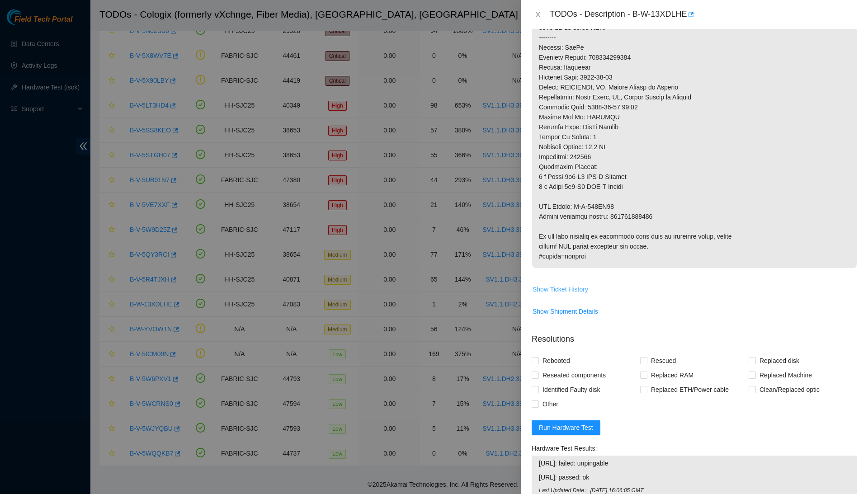  What do you see at coordinates (574, 375) in the screenshot?
I see `span: Reseated components` at bounding box center [574, 375].